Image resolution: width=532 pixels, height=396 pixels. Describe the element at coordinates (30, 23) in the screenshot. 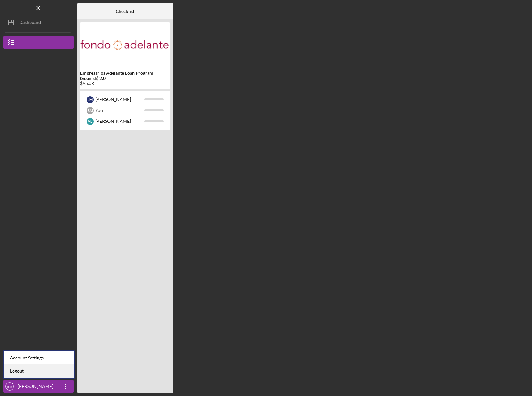

I see `div: Dashboard` at that location.